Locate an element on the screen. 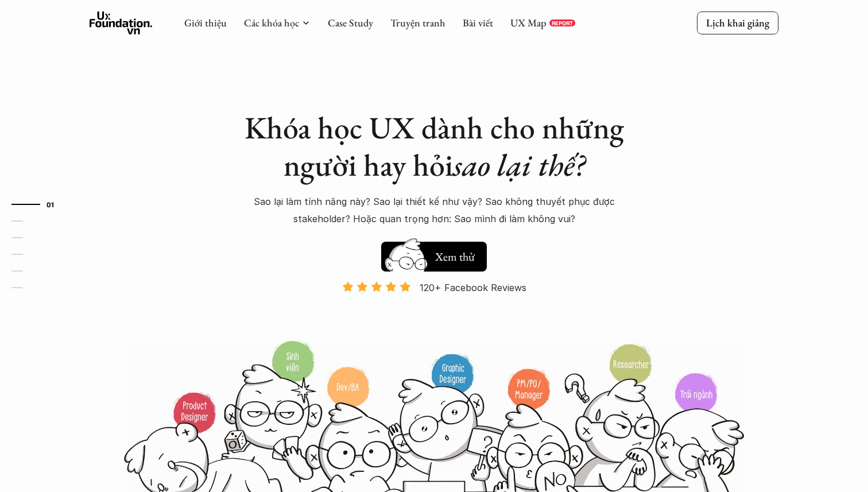 The height and width of the screenshot is (492, 868). a: Case Study is located at coordinates (350, 22).